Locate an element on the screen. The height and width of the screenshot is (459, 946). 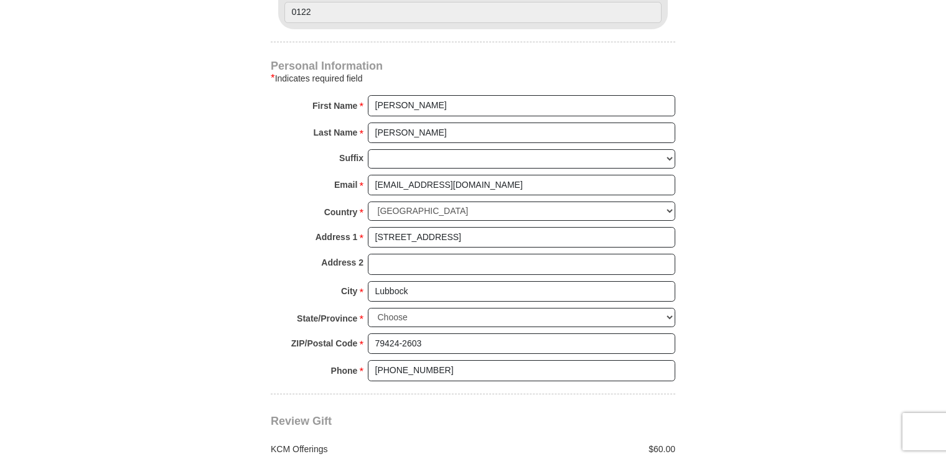
h4: Personal Information is located at coordinates (473, 66).